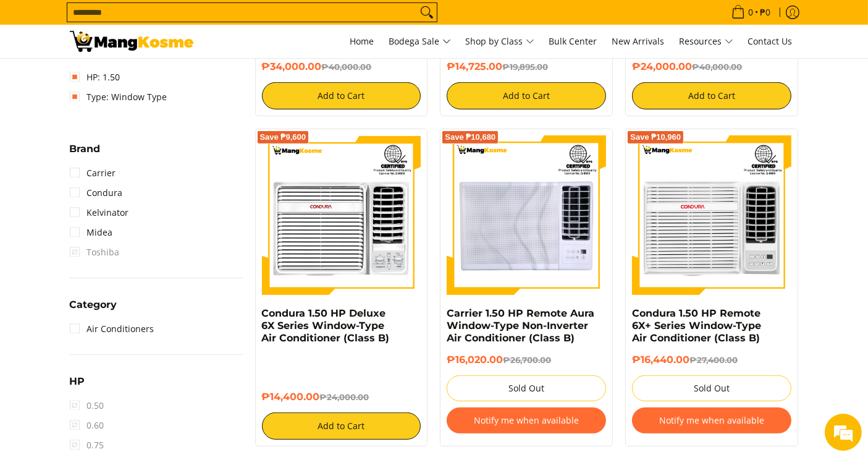 The height and width of the screenshot is (457, 868). What do you see at coordinates (713, 360) in the screenshot?
I see `del: ₱27,400.00` at bounding box center [713, 360].